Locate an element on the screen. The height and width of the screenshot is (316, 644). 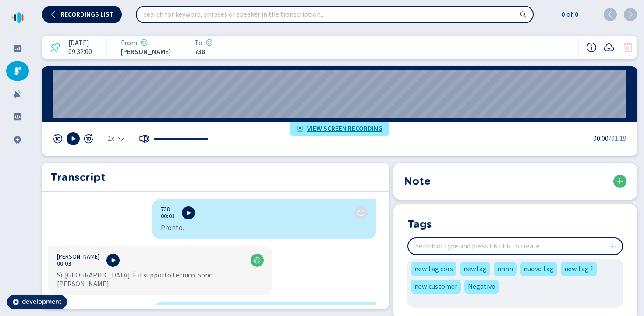
span: new customer is located at coordinates (436, 287).